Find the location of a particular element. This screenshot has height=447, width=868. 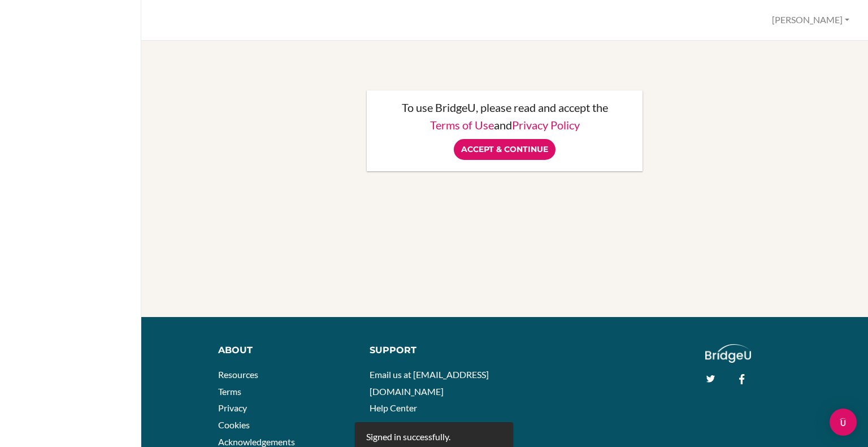

p: To use BridgeU, please read and accept the is located at coordinates (504, 107).